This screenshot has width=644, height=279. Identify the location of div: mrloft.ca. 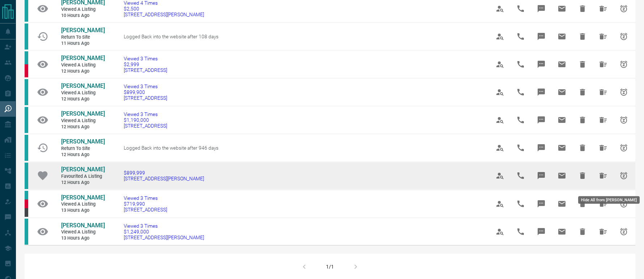
(27, 212).